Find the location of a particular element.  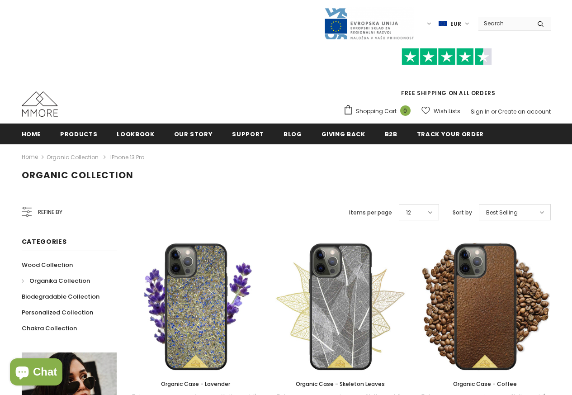

span: Chakra Collection is located at coordinates (49, 328).